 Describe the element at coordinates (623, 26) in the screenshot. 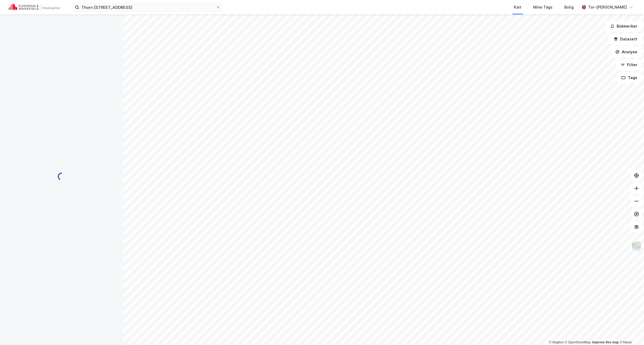

I see `button: Bokmerker` at that location.